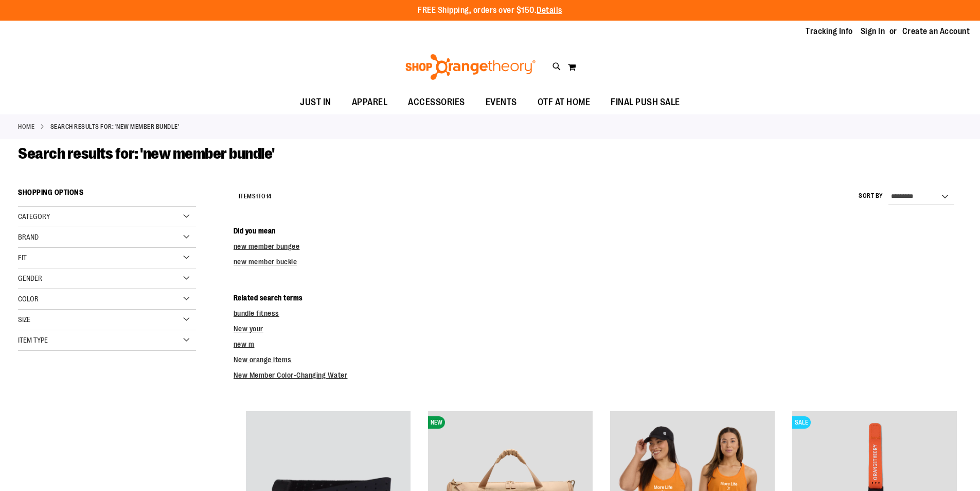  What do you see at coordinates (471, 67) in the screenshot?
I see `img: Shop Orangetheory` at bounding box center [471, 67].